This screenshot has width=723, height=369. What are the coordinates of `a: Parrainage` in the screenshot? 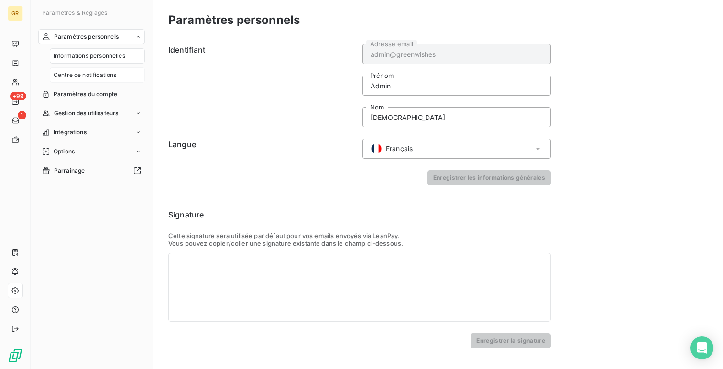 It's located at (91, 171).